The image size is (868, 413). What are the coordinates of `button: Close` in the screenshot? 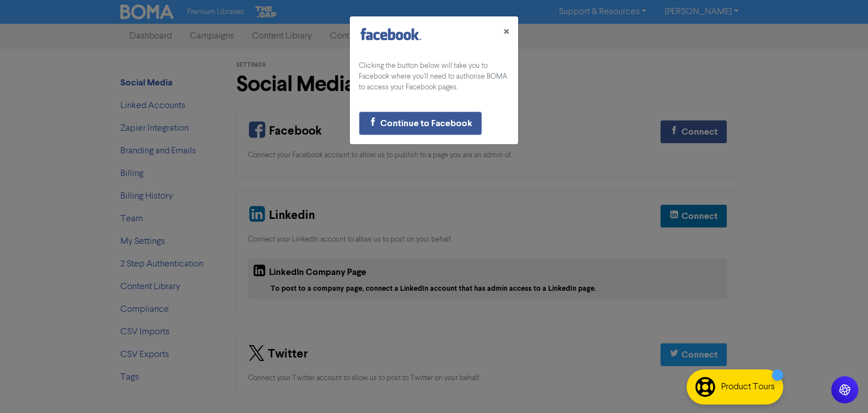 It's located at (506, 32).